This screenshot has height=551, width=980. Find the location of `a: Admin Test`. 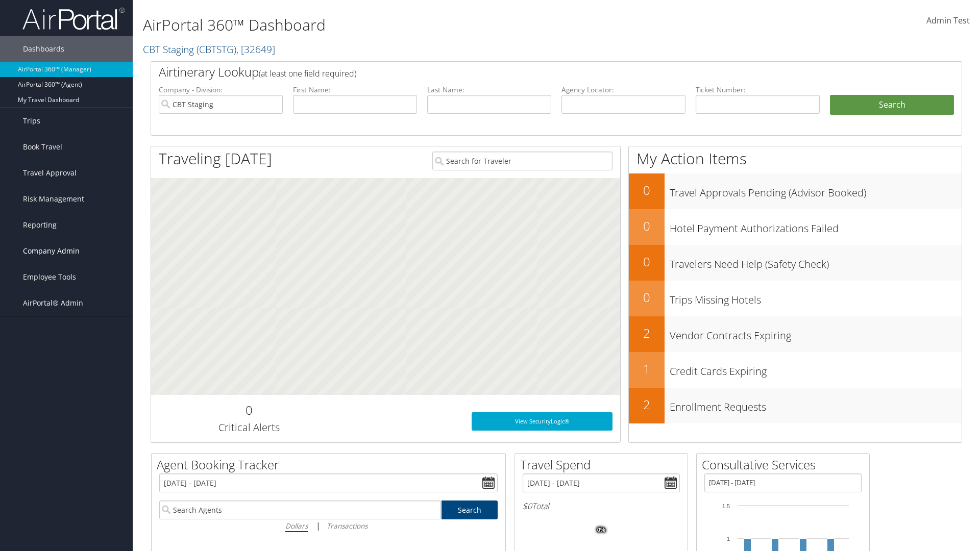

a: Admin Test is located at coordinates (948, 21).